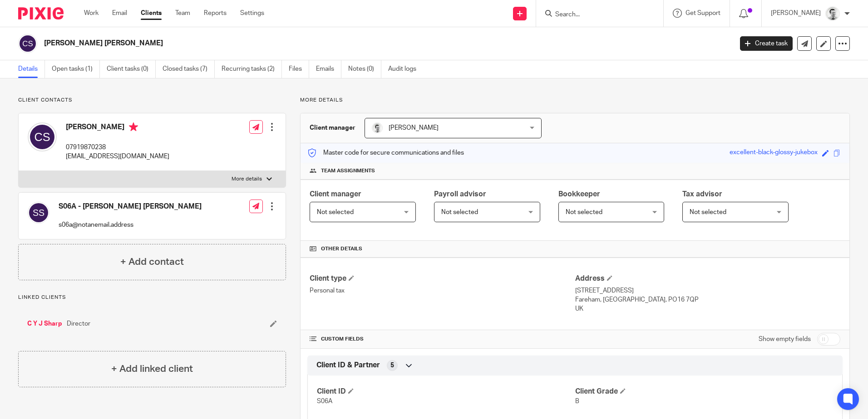 Image resolution: width=868 pixels, height=419 pixels. I want to click on h4: Client Grade, so click(704, 391).